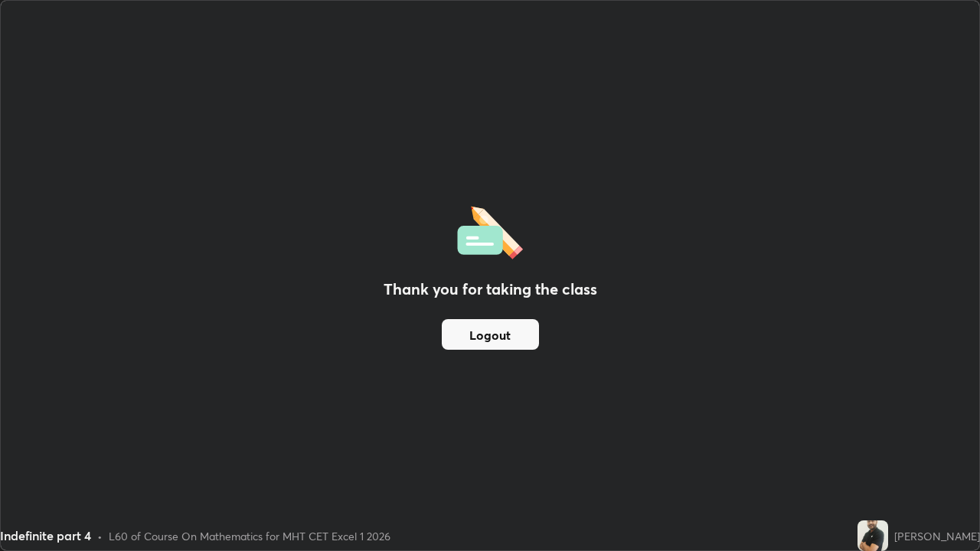 The width and height of the screenshot is (980, 551). Describe the element at coordinates (490, 335) in the screenshot. I see `button: Logout` at that location.